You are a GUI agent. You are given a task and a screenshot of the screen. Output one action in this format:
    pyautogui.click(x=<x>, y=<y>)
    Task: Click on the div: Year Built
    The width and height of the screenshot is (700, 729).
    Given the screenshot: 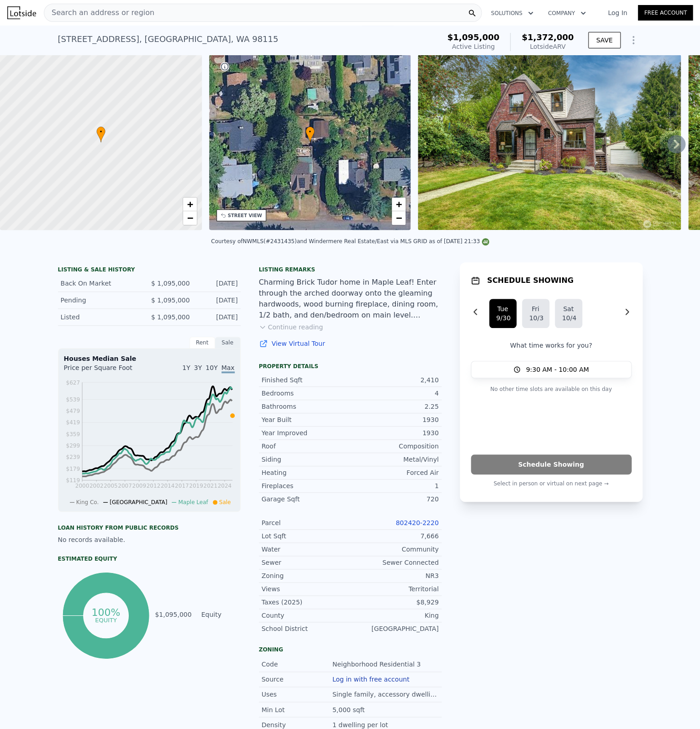 What is the action you would take?
    pyautogui.click(x=306, y=420)
    